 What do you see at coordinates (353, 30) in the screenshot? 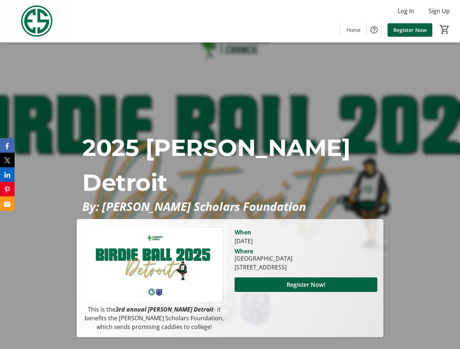
I see `span: Home` at bounding box center [353, 30].